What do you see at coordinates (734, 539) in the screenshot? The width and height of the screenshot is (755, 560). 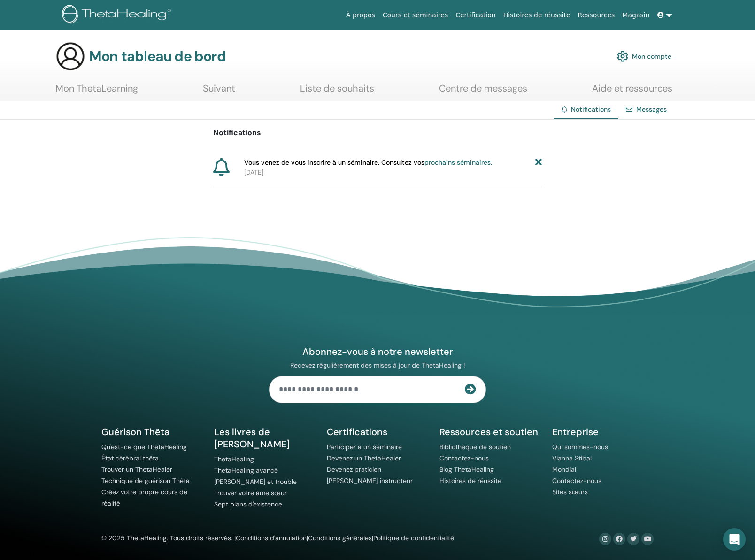 I see `div: Ouvrir Intercom Messenger` at bounding box center [734, 539].